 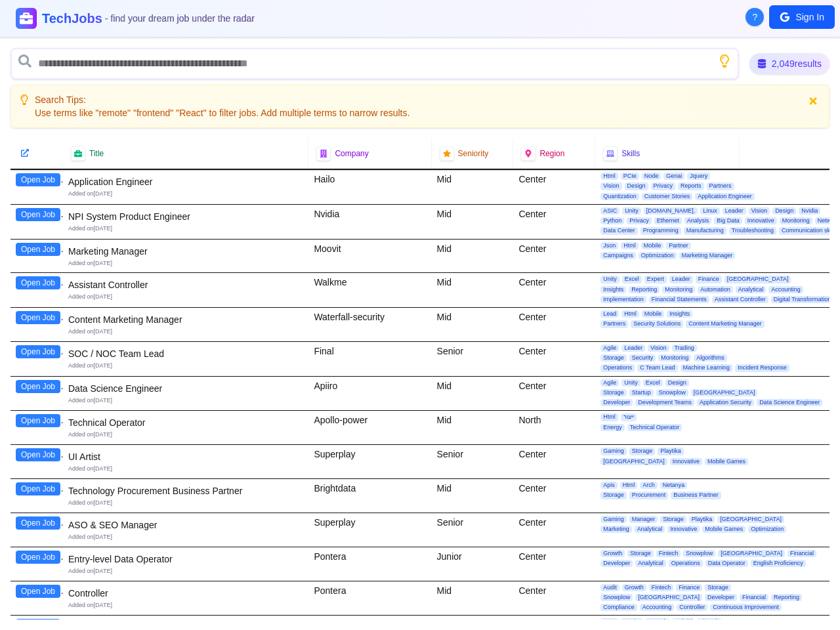 I want to click on button: Sign In, so click(x=802, y=17).